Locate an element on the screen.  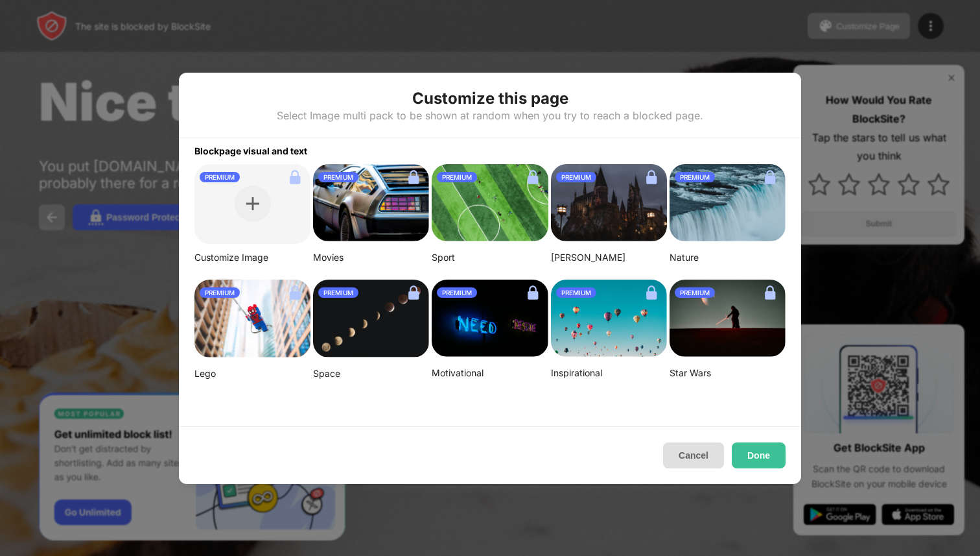
img: mehdi-messrro-gIpJwuHVwt0-unsplash-small.png is located at coordinates (253, 318).